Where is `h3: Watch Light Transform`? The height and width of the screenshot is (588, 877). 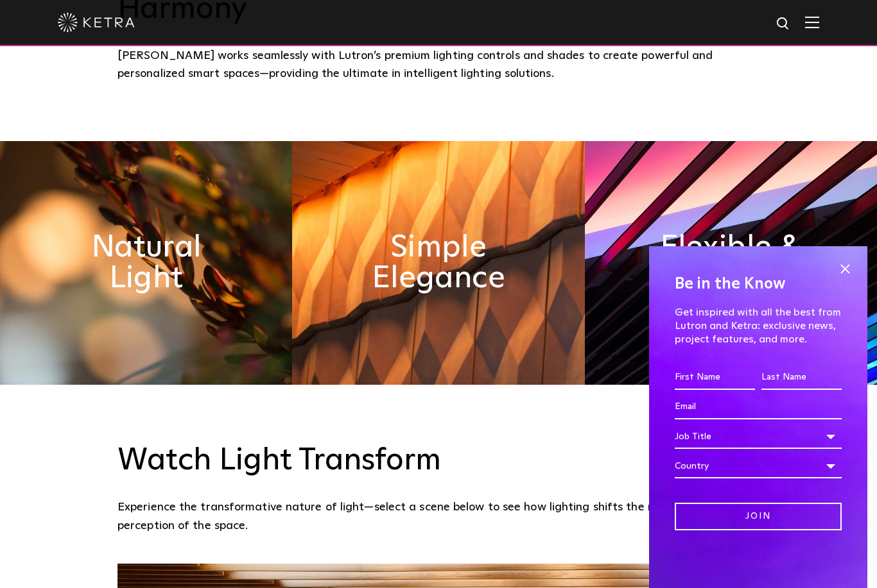
h3: Watch Light Transform is located at coordinates (438, 461).